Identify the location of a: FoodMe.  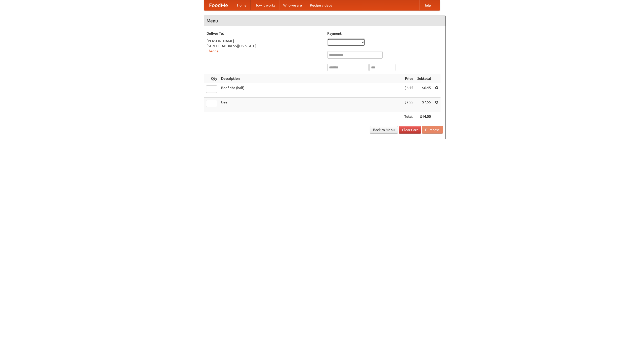
(218, 5).